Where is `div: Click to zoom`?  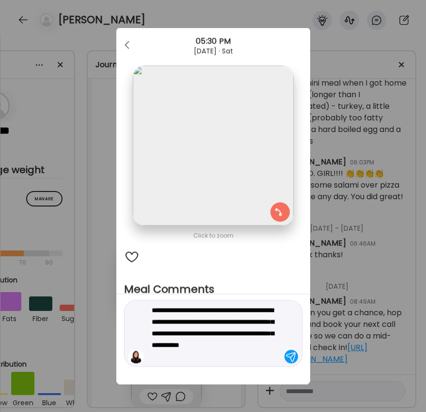
div: Click to zoom is located at coordinates (213, 236).